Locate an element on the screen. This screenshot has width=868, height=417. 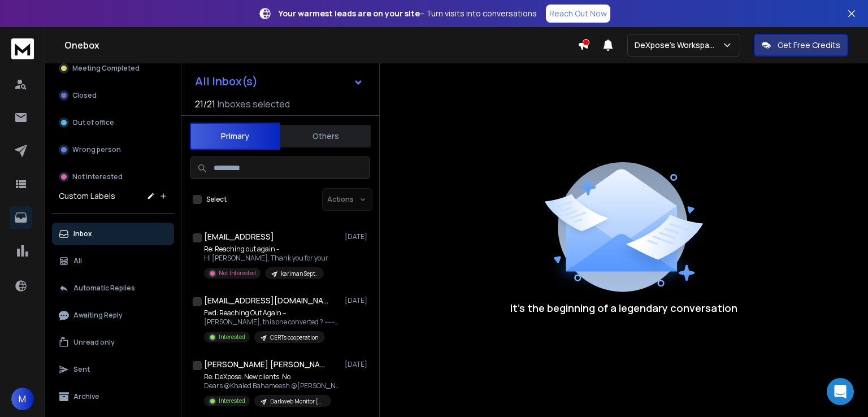
p: Inbox is located at coordinates (83, 234).